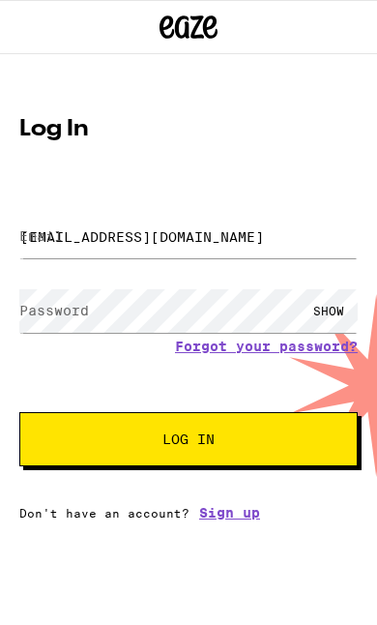  I want to click on span: Log In, so click(189, 439).